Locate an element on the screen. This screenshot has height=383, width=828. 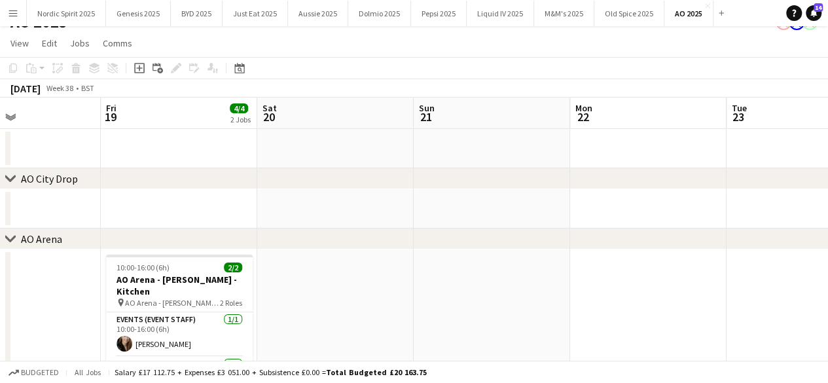
button: Dolmio 2025 is located at coordinates (380, 13).